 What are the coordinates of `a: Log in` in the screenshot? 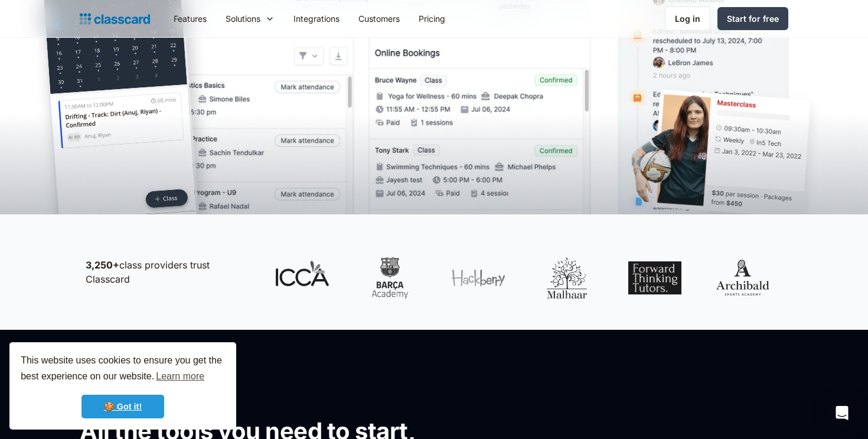 It's located at (687, 18).